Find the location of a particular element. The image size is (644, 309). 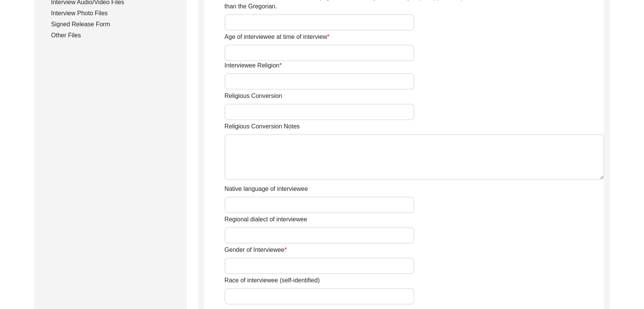

label: Native language of interviewee is located at coordinates (266, 189).